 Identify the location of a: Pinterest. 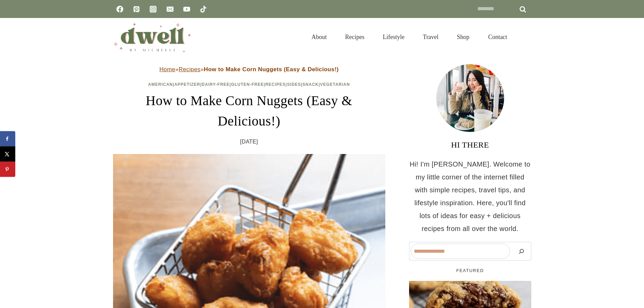
(137, 9).